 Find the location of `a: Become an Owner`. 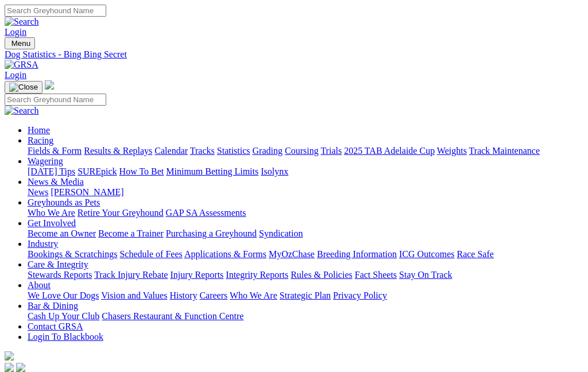

a: Become an Owner is located at coordinates (62, 233).